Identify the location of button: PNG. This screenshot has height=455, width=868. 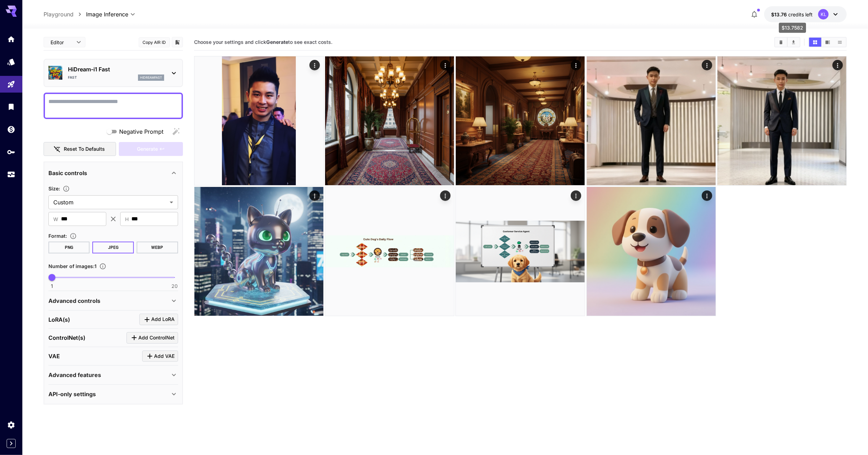
(69, 247).